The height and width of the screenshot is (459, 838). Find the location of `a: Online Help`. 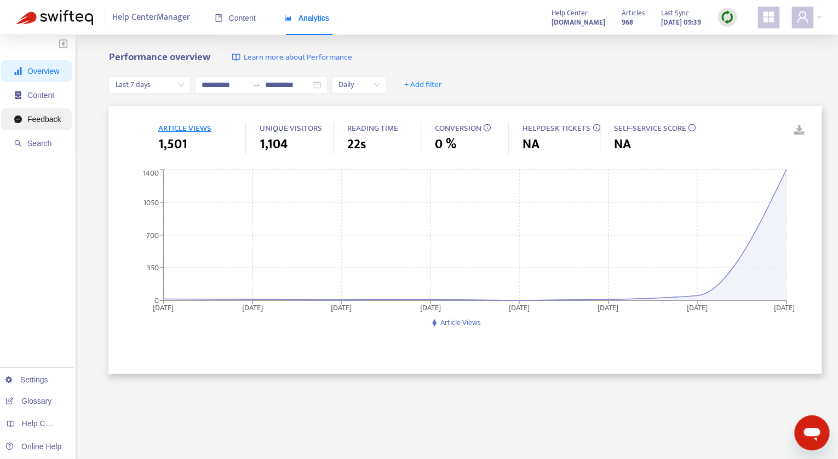

a: Online Help is located at coordinates (33, 447).